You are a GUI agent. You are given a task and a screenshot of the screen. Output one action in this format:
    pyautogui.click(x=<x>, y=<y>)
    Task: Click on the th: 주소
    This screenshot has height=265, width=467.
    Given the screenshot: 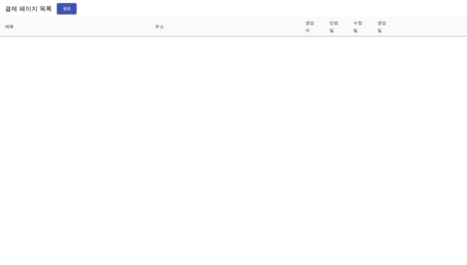 What is the action you would take?
    pyautogui.click(x=225, y=27)
    